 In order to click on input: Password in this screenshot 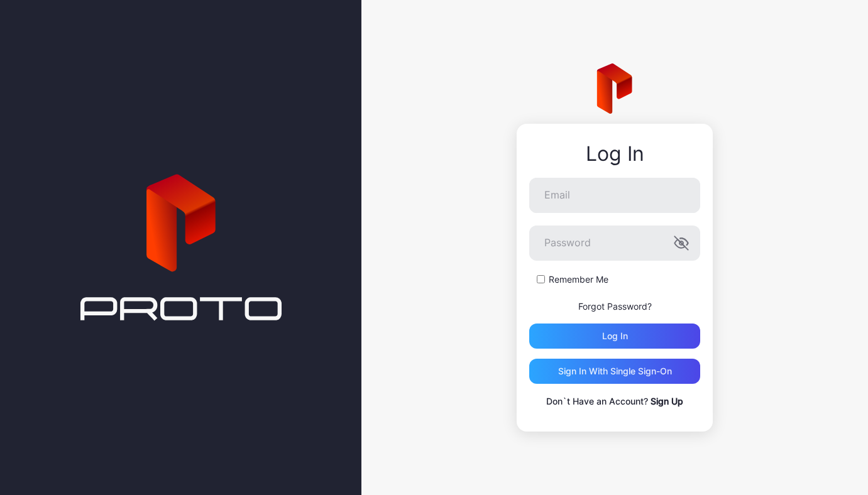, I will do `click(615, 243)`.